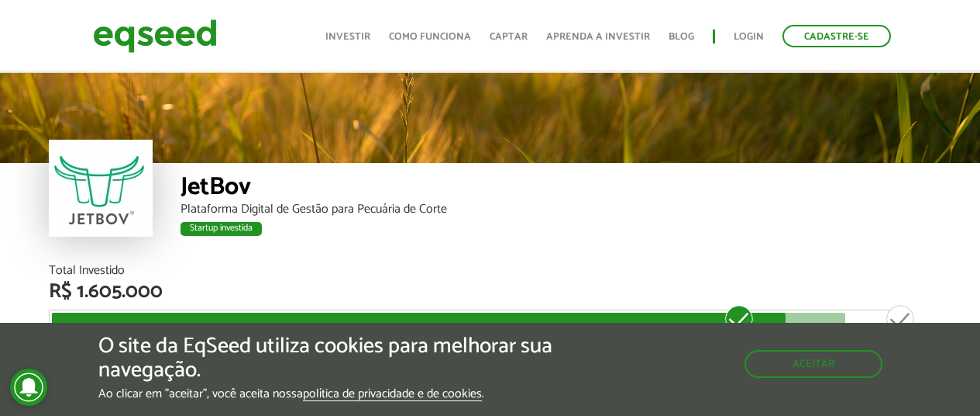 The height and width of the screenshot is (416, 980). I want to click on a: Investir, so click(348, 37).